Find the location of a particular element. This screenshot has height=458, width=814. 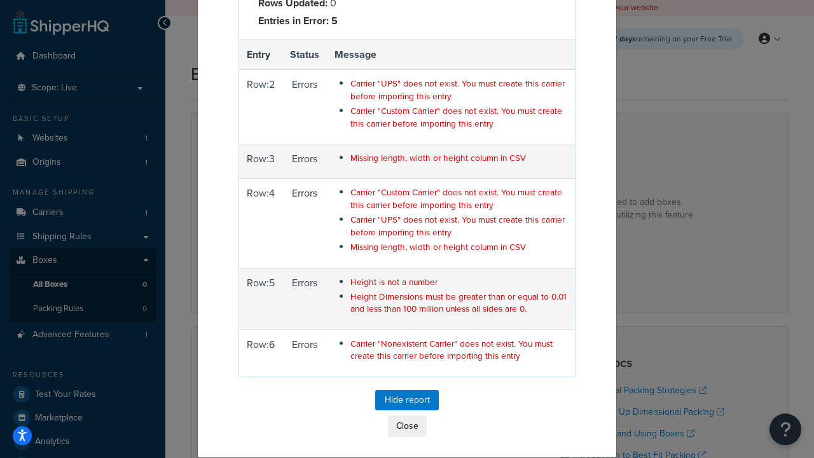

button: Close is located at coordinates (407, 426).